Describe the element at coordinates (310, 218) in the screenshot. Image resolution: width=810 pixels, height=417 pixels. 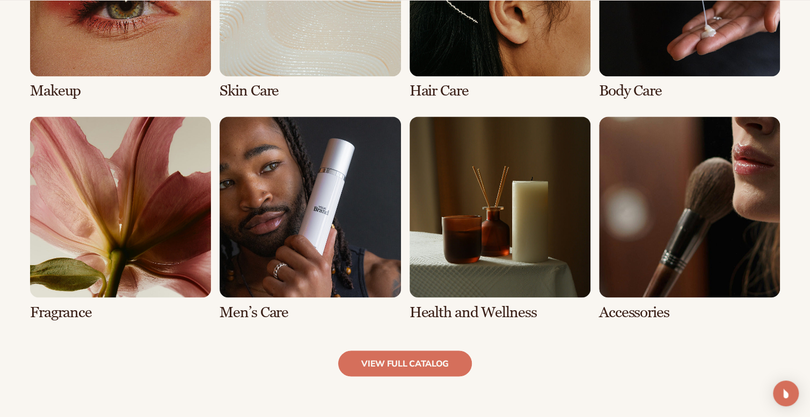
I see `div: 6 / 8` at that location.